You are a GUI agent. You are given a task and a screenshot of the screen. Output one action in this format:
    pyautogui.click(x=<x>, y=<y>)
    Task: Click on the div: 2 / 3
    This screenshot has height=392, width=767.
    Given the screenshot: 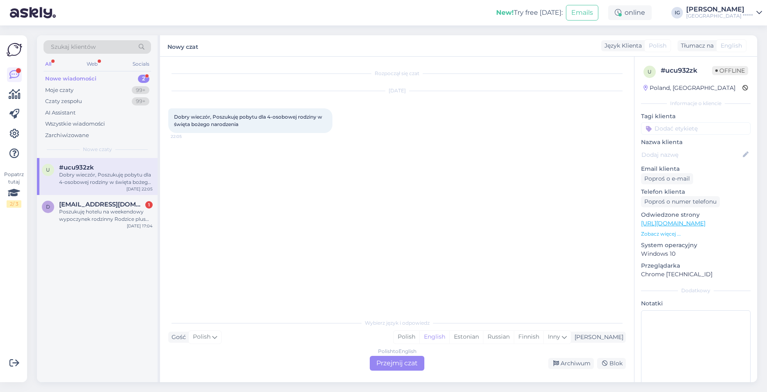 What is the action you would take?
    pyautogui.click(x=14, y=204)
    